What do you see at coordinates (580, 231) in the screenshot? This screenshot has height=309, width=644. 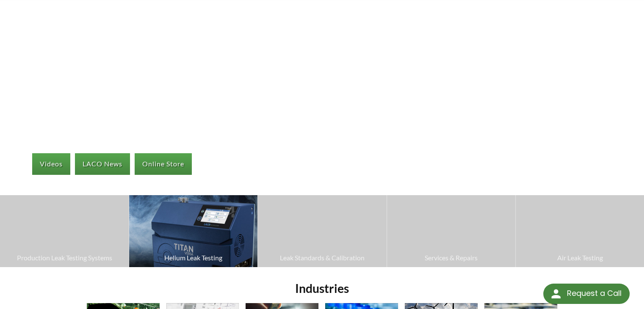 I see `a: Air Leak Testing` at bounding box center [580, 231].